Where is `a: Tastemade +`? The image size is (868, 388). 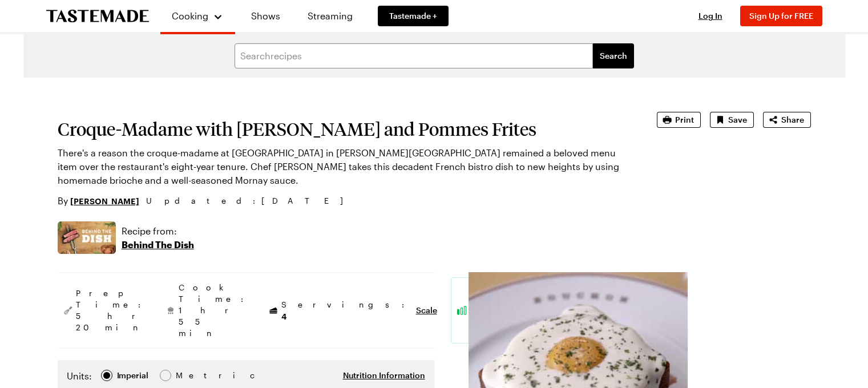
a: Tastemade + is located at coordinates (413, 16).